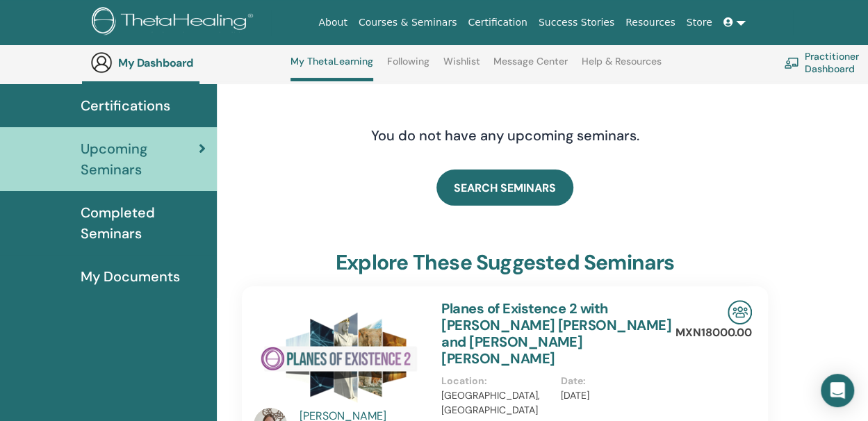 The width and height of the screenshot is (868, 421). What do you see at coordinates (130, 277) in the screenshot?
I see `span: My Documents` at bounding box center [130, 277].